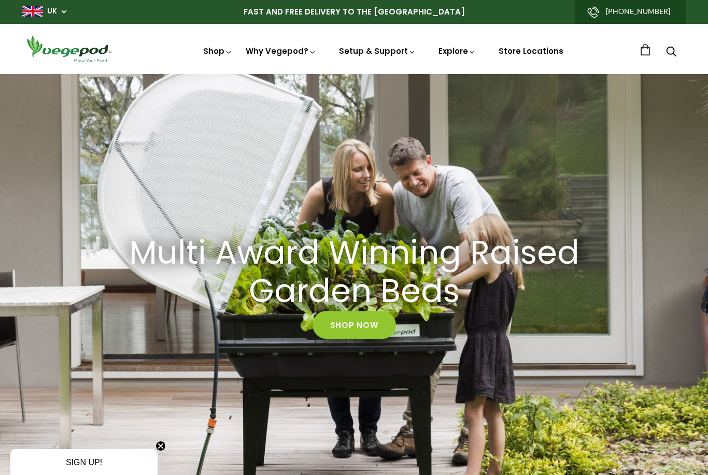 Image resolution: width=708 pixels, height=475 pixels. Describe the element at coordinates (354, 272) in the screenshot. I see `a: Multi Award Winning Raised Garden Beds` at that location.